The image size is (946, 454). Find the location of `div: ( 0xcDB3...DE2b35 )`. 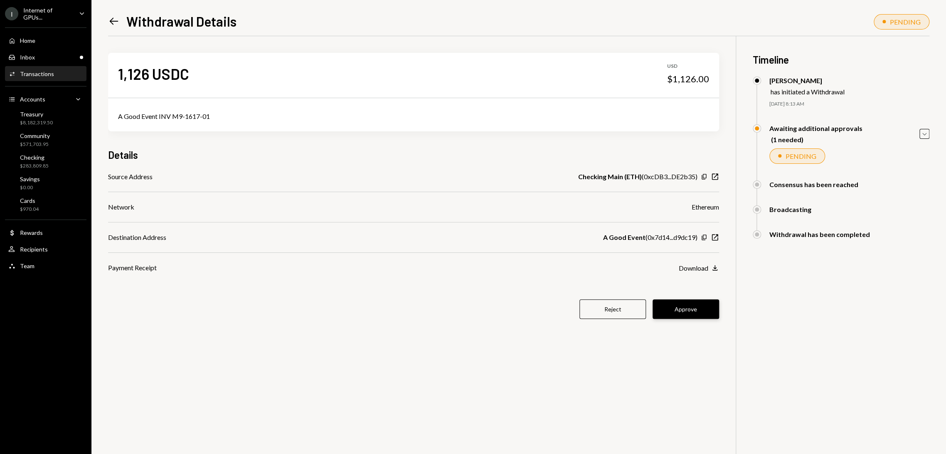

div: ( 0xcDB3...DE2b35 ) is located at coordinates (638, 177).